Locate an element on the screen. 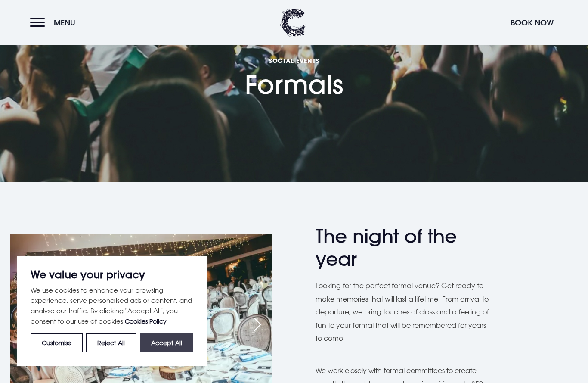  h1: Formals is located at coordinates (294, 54).